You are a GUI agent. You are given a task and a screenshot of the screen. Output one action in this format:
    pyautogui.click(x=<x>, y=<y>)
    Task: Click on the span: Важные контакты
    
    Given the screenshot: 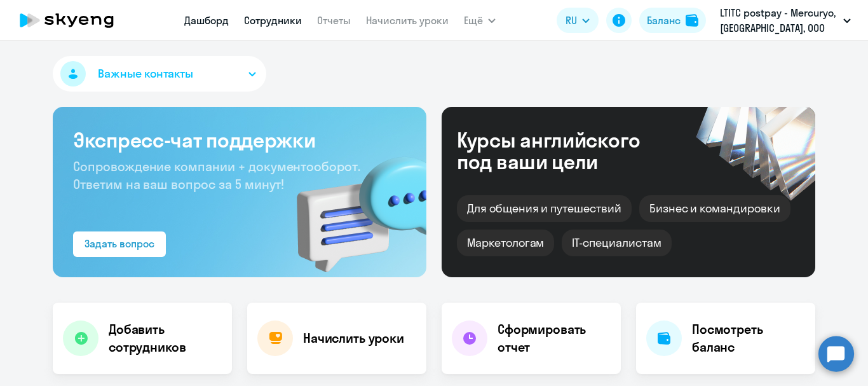 What is the action you would take?
    pyautogui.click(x=146, y=74)
    